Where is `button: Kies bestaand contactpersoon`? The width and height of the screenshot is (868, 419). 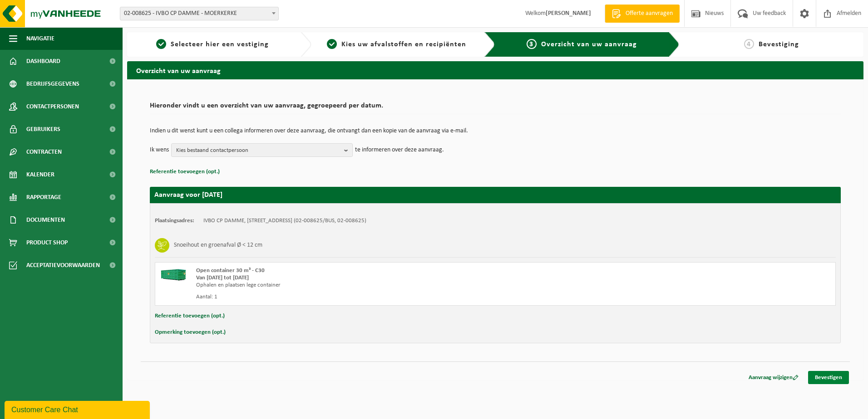
button: Kies bestaand contactpersoon is located at coordinates (262, 150).